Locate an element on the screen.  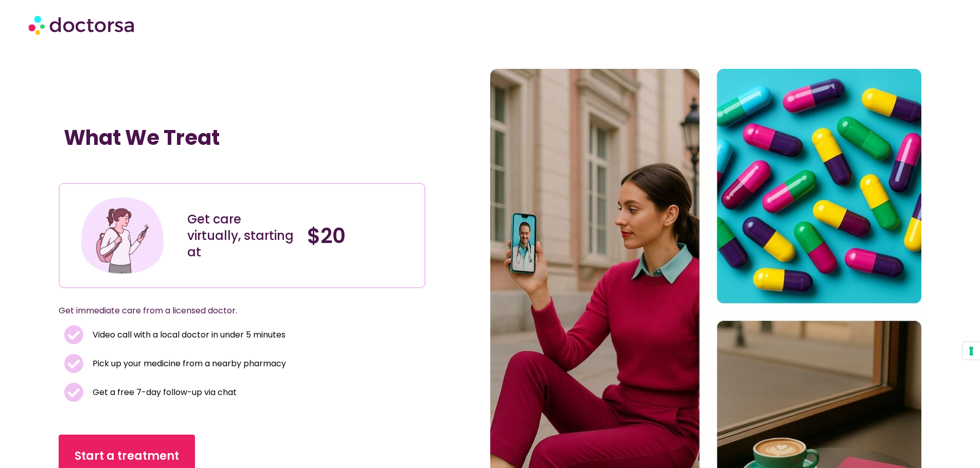
span: Video call with a local doctor in under 5 minutes is located at coordinates (188, 335).